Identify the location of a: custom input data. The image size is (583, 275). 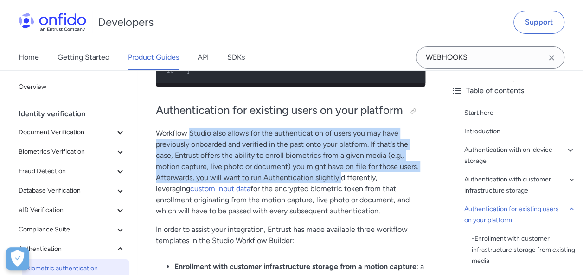
(220, 189).